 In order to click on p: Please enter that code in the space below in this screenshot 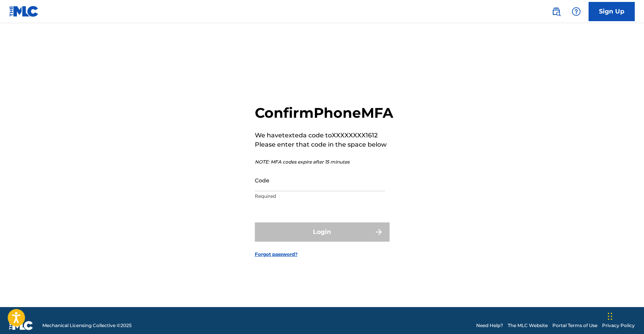, I will do `click(324, 144)`.